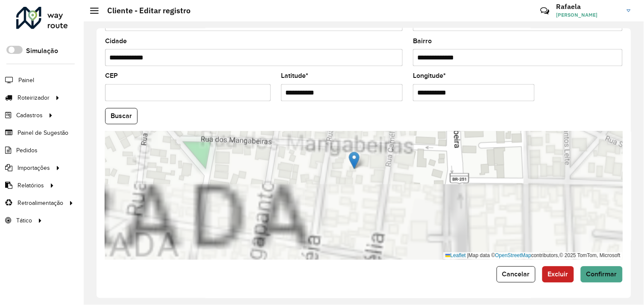 This screenshot has height=305, width=644. I want to click on span: Pedidos, so click(27, 150).